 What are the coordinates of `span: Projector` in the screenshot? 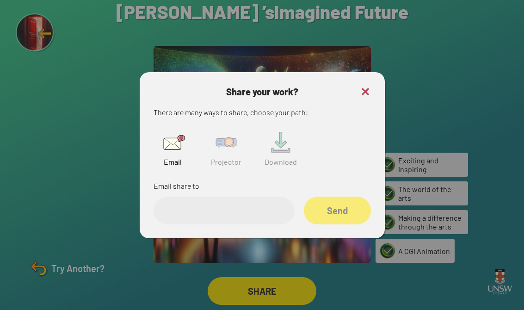 It's located at (226, 161).